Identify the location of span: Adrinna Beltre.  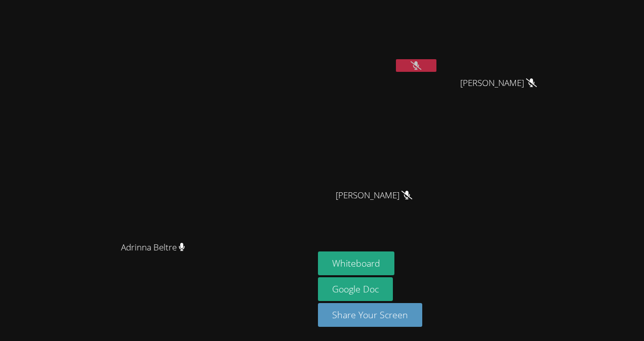
(153, 247).